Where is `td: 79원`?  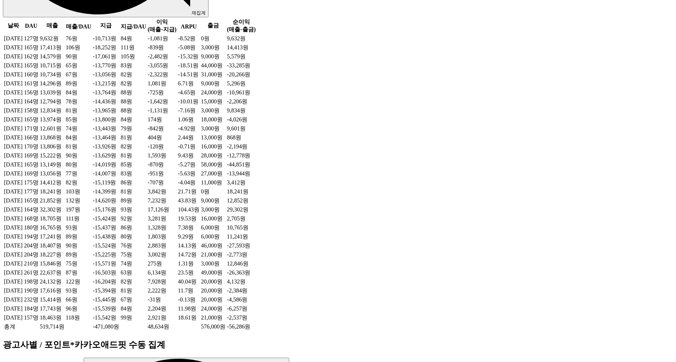
td: 79원 is located at coordinates (133, 129).